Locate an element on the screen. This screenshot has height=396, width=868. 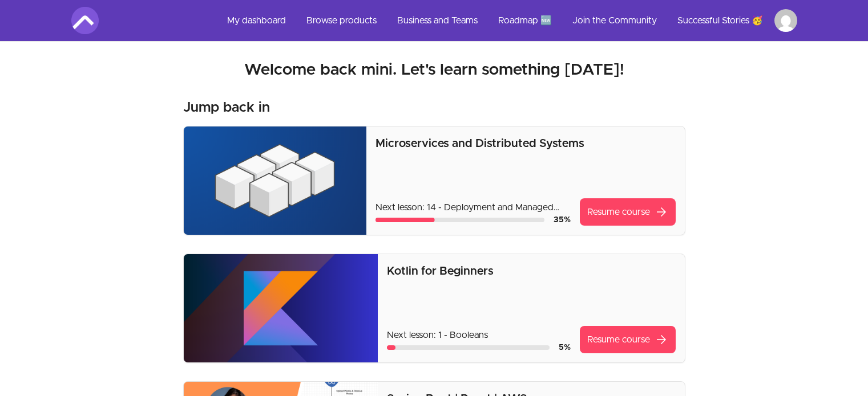
a: Successful Stories 🥳 is located at coordinates (720, 21).